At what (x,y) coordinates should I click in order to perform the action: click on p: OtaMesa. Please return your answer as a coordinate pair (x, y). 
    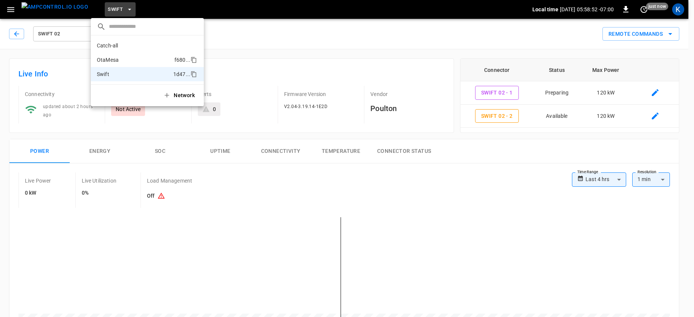
    Looking at the image, I should click on (134, 60).